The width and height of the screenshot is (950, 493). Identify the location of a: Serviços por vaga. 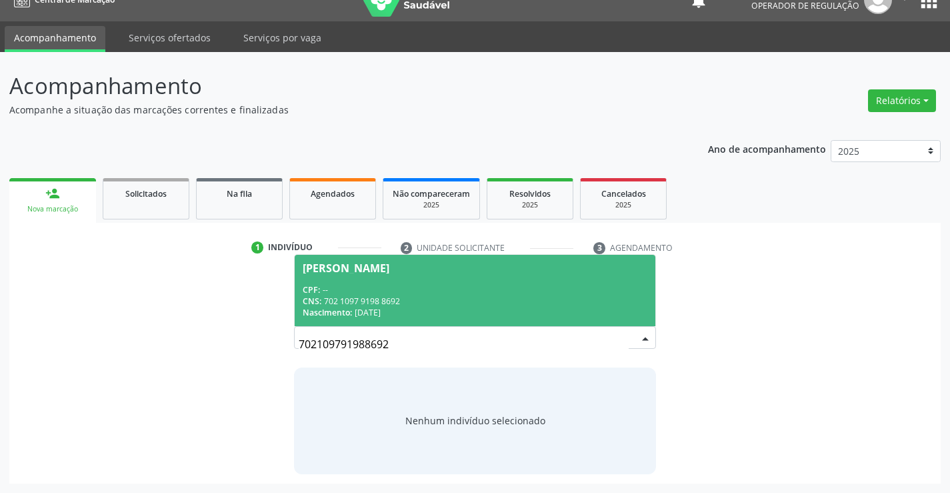
(282, 37).